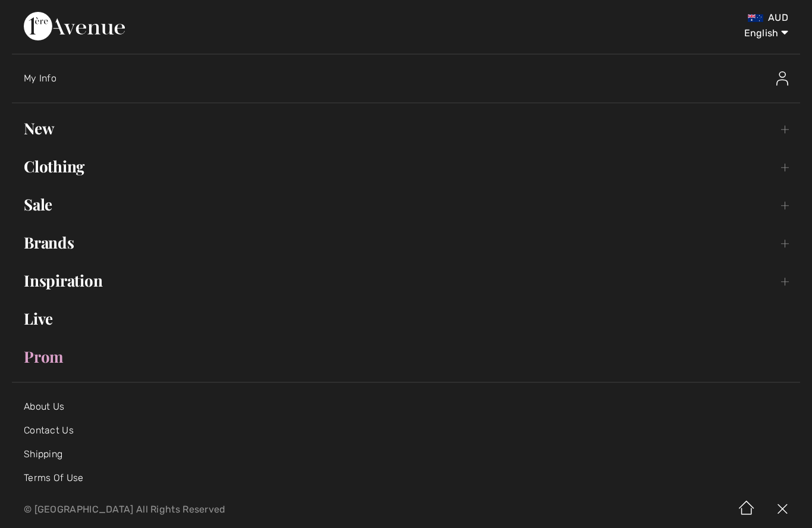  What do you see at coordinates (406, 319) in the screenshot?
I see `a: Live` at bounding box center [406, 319].